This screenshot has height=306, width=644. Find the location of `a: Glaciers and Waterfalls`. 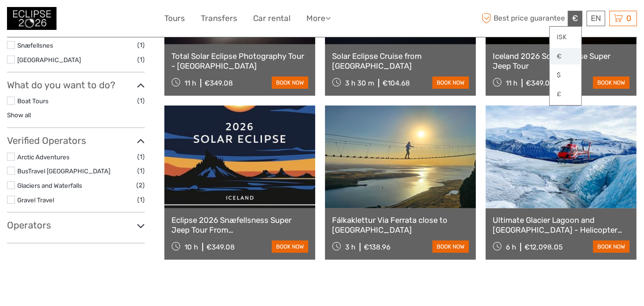

a: Glaciers and Waterfalls is located at coordinates (50, 185).